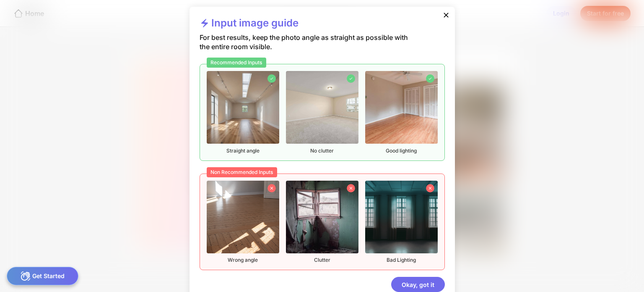 The width and height of the screenshot is (644, 292). Describe the element at coordinates (401, 222) in the screenshot. I see `div: Bad Lighting` at that location.